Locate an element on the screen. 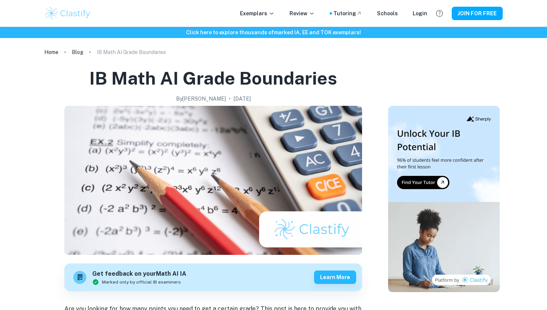 The height and width of the screenshot is (310, 547). h6: Click here to explore thousands of marked IA, EE and TOK exemplars ! is located at coordinates (274, 32).